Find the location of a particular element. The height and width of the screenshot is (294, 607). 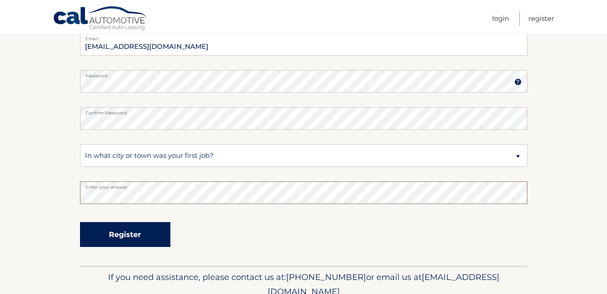

label: Email is located at coordinates (304, 37).